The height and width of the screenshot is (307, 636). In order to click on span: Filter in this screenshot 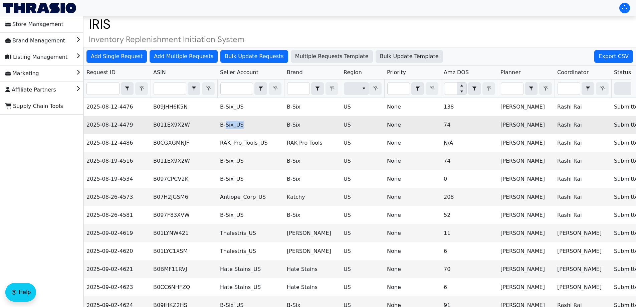, I will do `click(356, 88)`.